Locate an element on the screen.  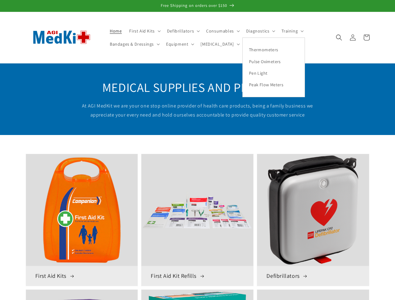
img: Defibrillators is located at coordinates (313, 210).